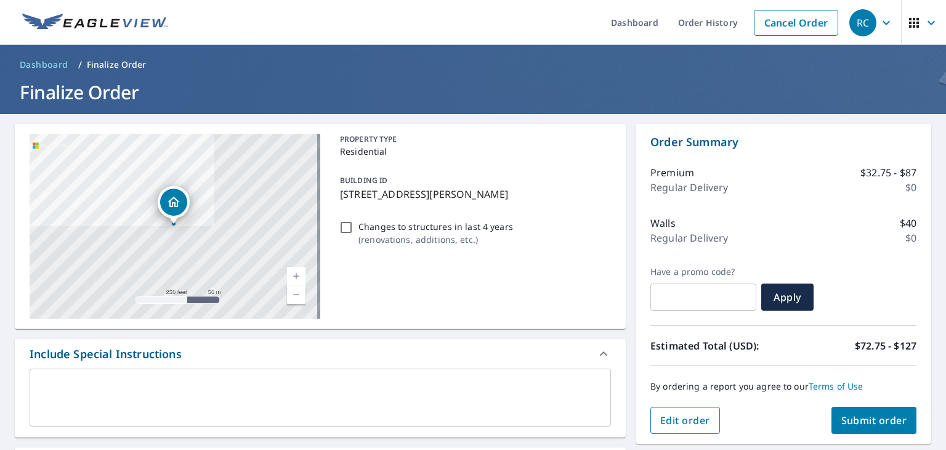 This screenshot has height=450, width=946. What do you see at coordinates (436, 226) in the screenshot?
I see `p: Changes to structures in last 4 years` at bounding box center [436, 226].